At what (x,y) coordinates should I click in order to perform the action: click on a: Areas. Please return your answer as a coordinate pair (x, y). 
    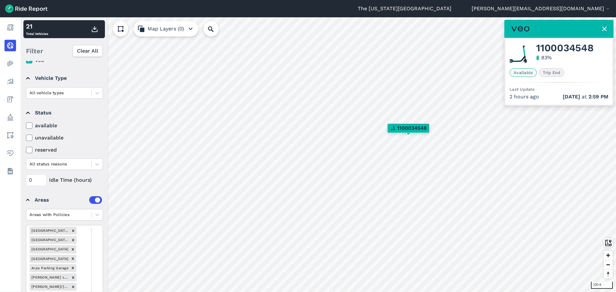
    Looking at the image, I should click on (10, 135).